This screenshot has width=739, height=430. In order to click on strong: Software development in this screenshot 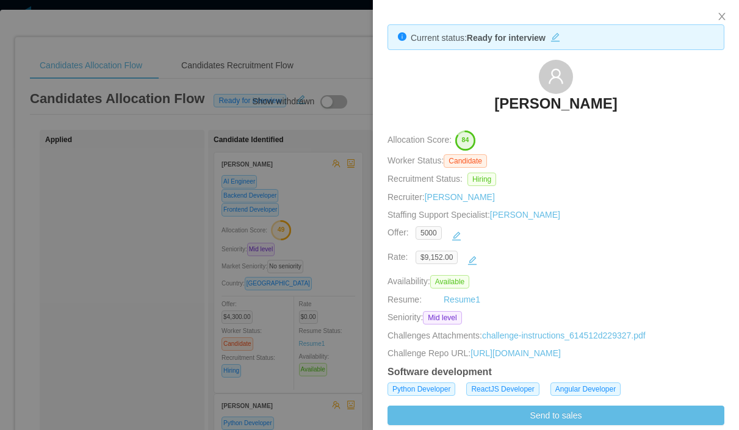, I will do `click(440, 372)`.